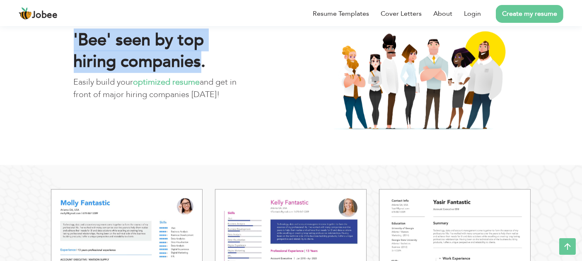 The width and height of the screenshot is (582, 261). I want to click on a: About, so click(443, 14).